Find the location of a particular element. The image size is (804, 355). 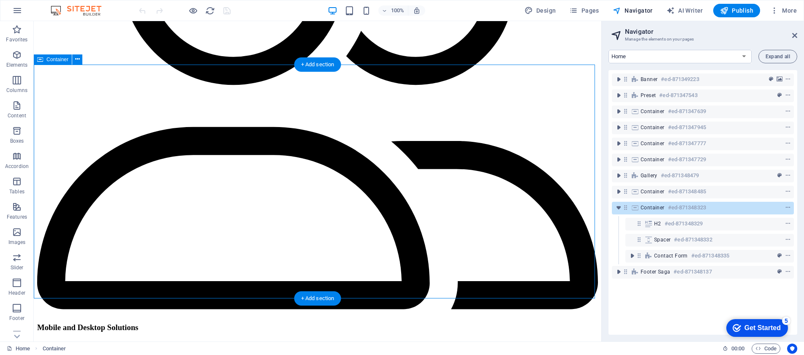

h6: 100% is located at coordinates (398, 11).